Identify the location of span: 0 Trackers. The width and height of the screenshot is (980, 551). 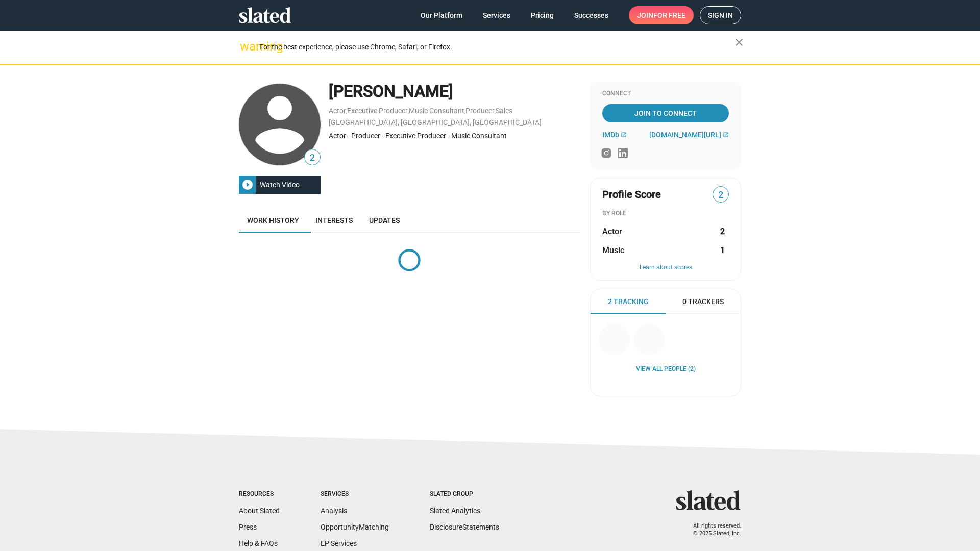
(702, 301).